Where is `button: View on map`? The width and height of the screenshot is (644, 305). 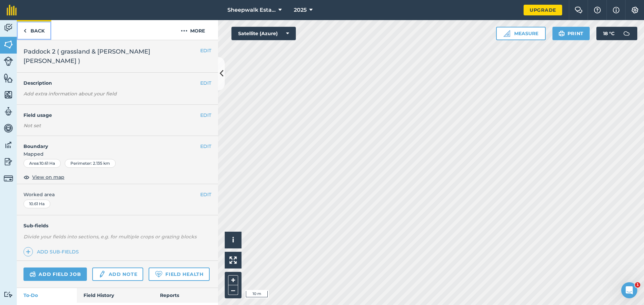
button: View on map is located at coordinates (44, 177).